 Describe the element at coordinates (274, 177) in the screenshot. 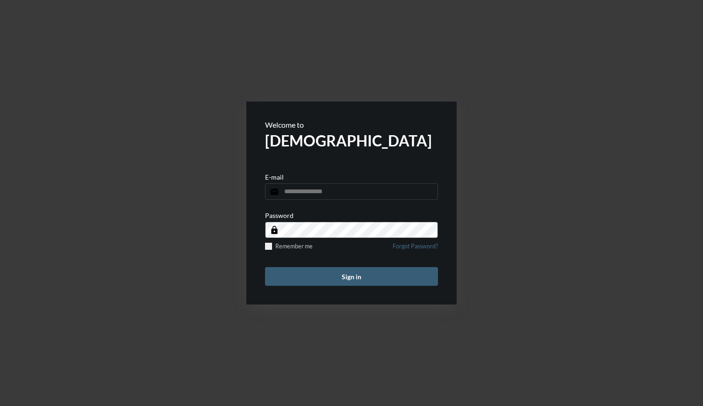

I see `p: E-mail` at that location.